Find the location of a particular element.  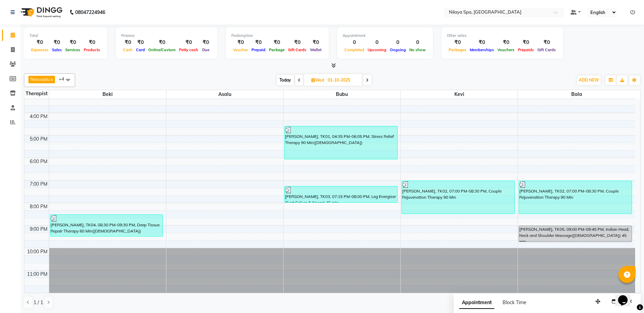

span: Online/Custom is located at coordinates (162, 50).